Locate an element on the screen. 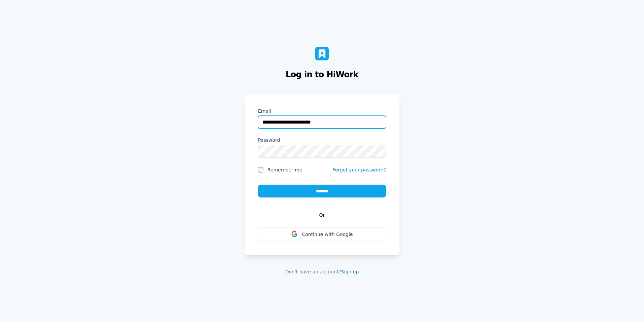 This screenshot has height=322, width=644. a: Sign up is located at coordinates (350, 272).